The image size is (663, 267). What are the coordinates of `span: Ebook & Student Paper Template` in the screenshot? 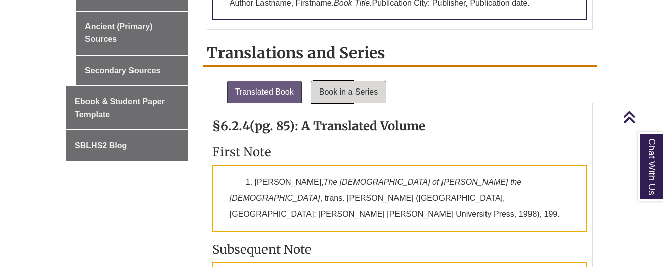 It's located at (120, 108).